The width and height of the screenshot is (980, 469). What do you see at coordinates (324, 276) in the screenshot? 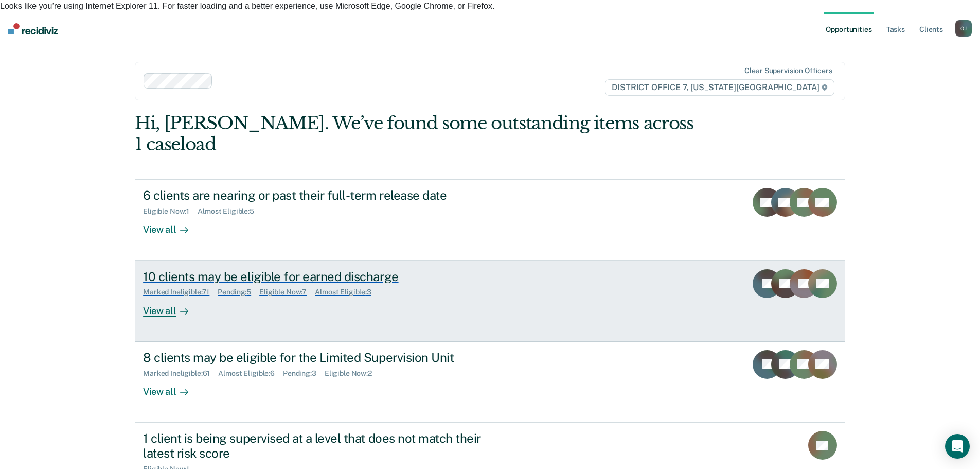
I see `div: 10 clients may be eligible for earned discharge` at bounding box center [324, 276].